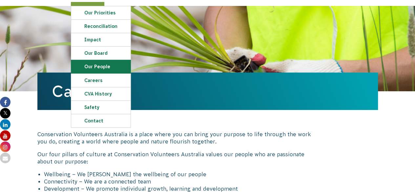  Describe the element at coordinates (101, 107) in the screenshot. I see `a: Safety` at that location.